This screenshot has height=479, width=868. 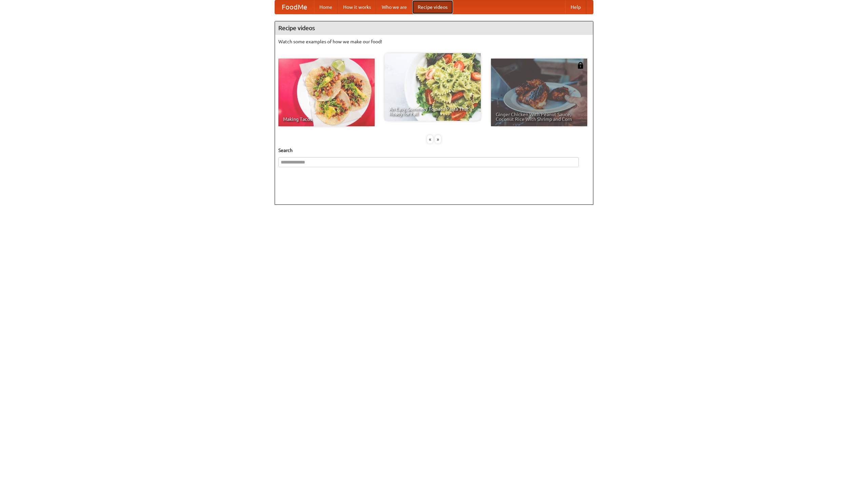 What do you see at coordinates (326, 7) in the screenshot?
I see `a: Home` at bounding box center [326, 7].